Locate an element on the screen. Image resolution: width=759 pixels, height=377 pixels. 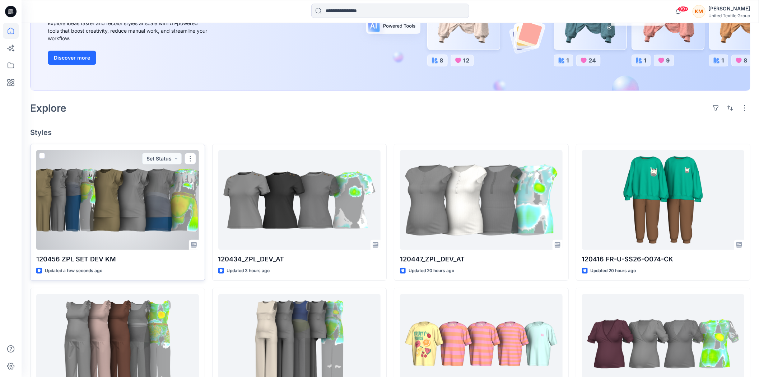
p: 120456 ZPL SET DEV KM is located at coordinates (117, 259).